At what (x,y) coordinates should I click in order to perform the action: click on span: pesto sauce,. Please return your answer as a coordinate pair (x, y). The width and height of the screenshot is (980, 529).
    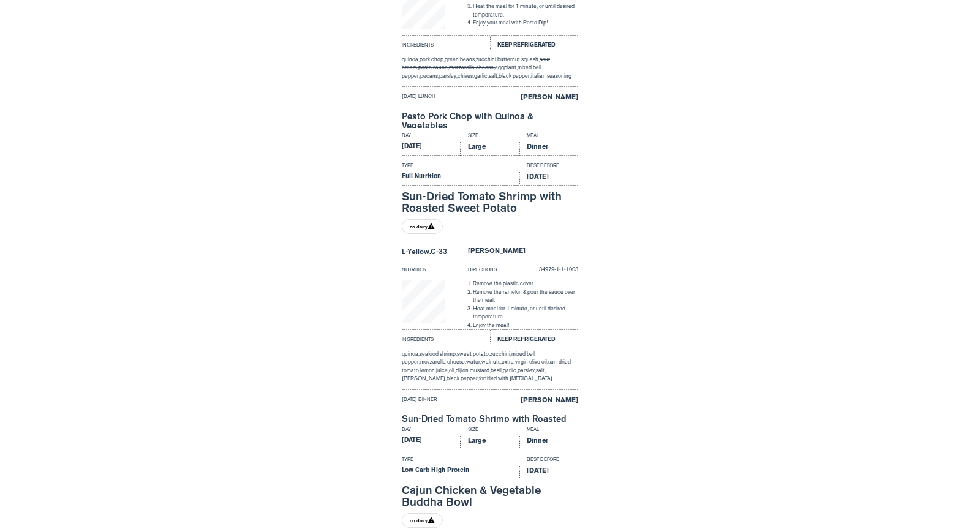
    Looking at the image, I should click on (434, 67).